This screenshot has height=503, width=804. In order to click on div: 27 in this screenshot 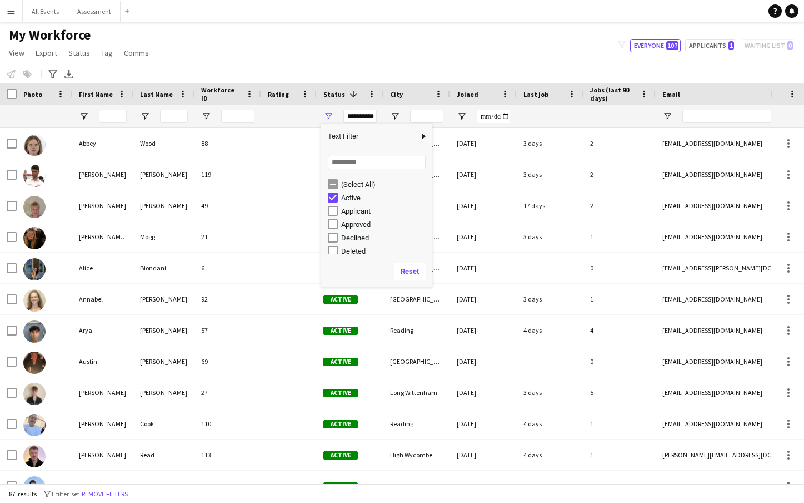, I will do `click(228, 392)`.